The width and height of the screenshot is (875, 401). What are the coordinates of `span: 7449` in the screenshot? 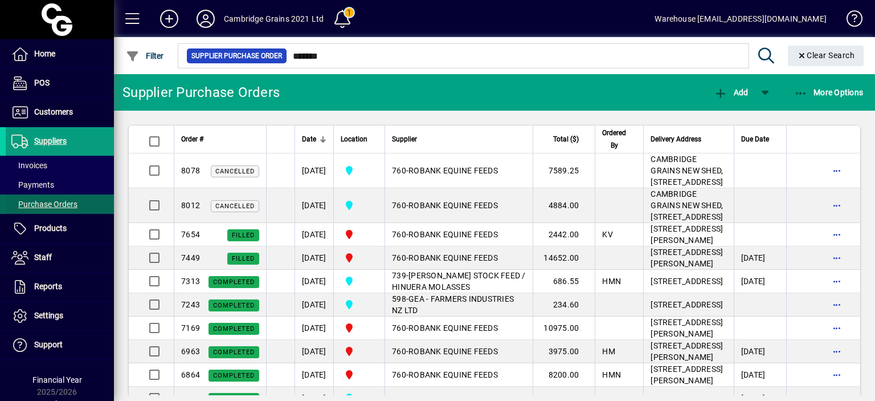 It's located at (190, 258).